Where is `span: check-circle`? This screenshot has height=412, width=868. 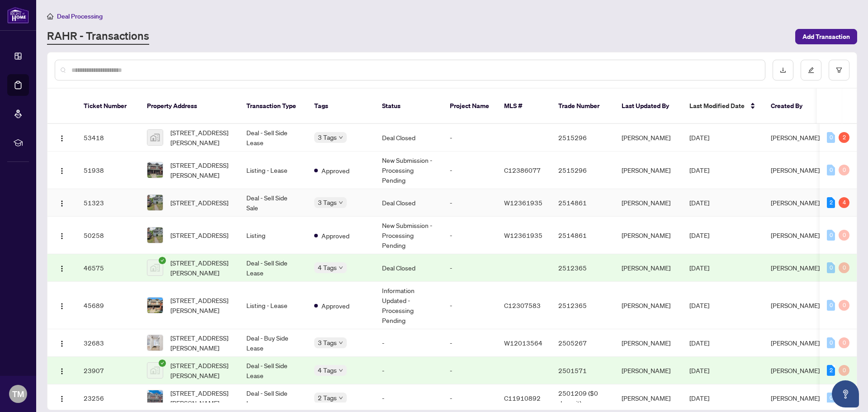
span: check-circle is located at coordinates (162, 363).